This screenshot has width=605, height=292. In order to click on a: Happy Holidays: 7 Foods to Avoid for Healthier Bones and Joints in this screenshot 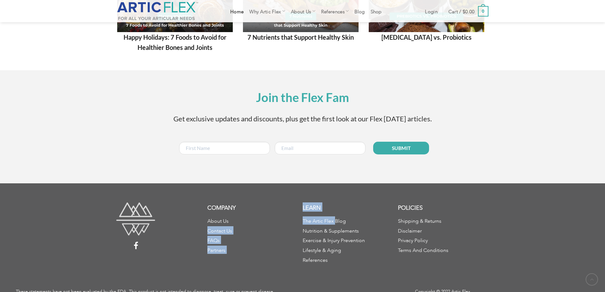, I will do `click(175, 42)`.